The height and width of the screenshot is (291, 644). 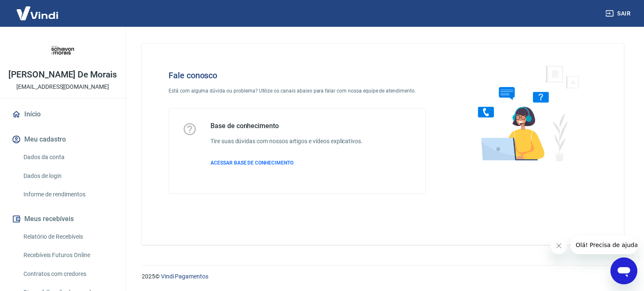 I want to click on p: Está com alguma dúvida ou problema? Utilize os canais abaixo para falar com nossa equipe de atend..., so click(x=297, y=91).